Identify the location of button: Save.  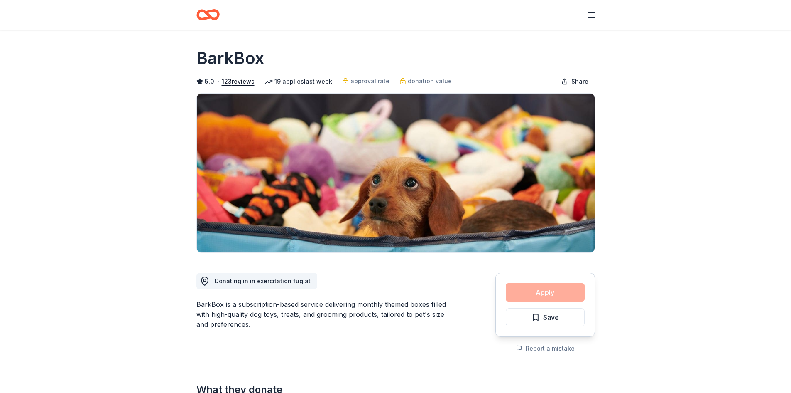
(546, 317).